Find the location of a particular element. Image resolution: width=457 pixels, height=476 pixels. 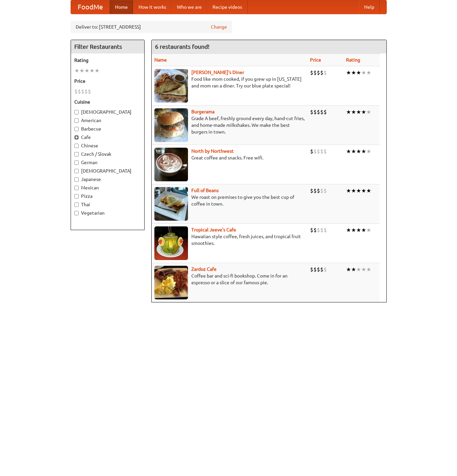

a: Who we are is located at coordinates (190, 7).